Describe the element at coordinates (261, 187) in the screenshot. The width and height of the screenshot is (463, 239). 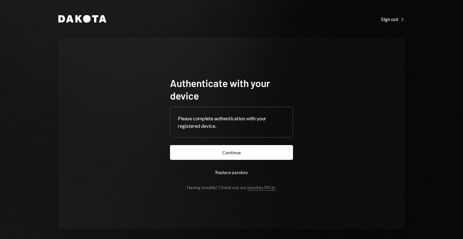
I see `a: passkey FAQs` at that location.